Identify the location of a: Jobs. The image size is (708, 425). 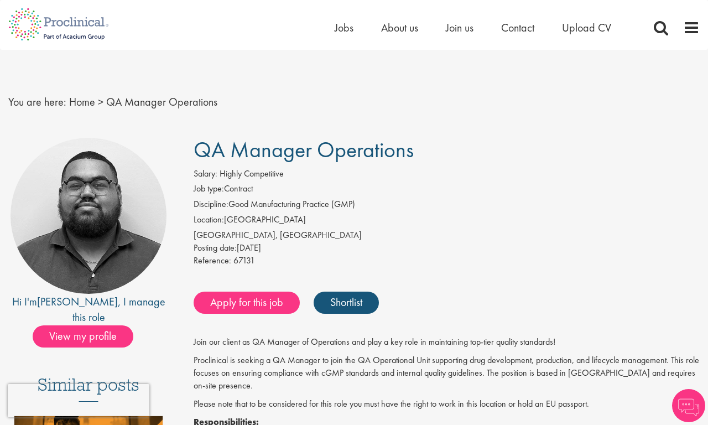
(344, 28).